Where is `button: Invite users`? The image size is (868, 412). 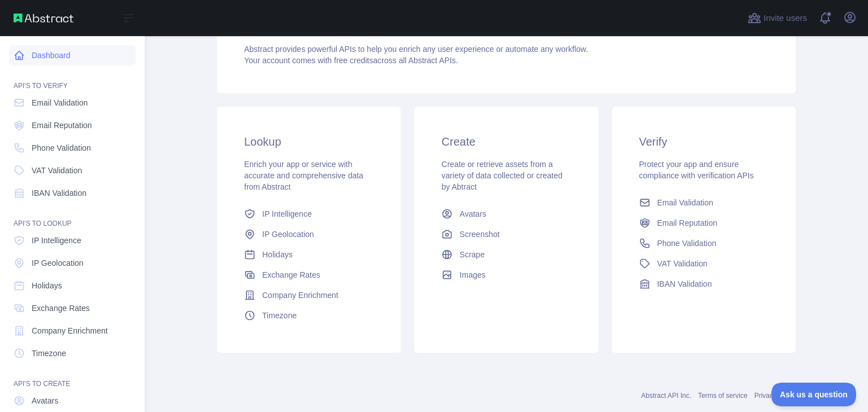
button: Invite users is located at coordinates (777, 18).